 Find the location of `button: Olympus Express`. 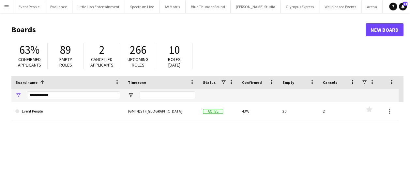

button: Olympus Express is located at coordinates (300, 7).